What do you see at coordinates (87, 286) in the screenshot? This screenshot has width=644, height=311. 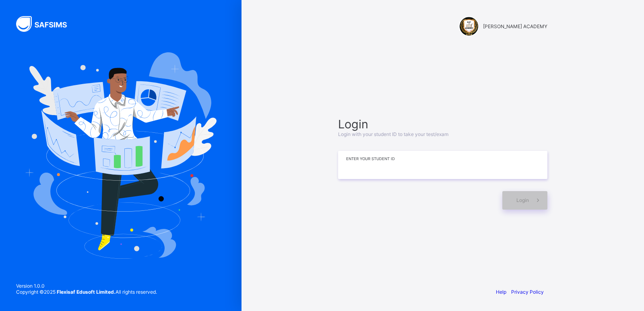 I see `span: Version 1.0.0` at bounding box center [87, 286].